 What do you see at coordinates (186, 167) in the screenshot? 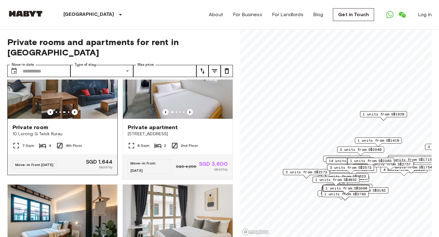
I see `span: SGD 4,200` at bounding box center [186, 167].